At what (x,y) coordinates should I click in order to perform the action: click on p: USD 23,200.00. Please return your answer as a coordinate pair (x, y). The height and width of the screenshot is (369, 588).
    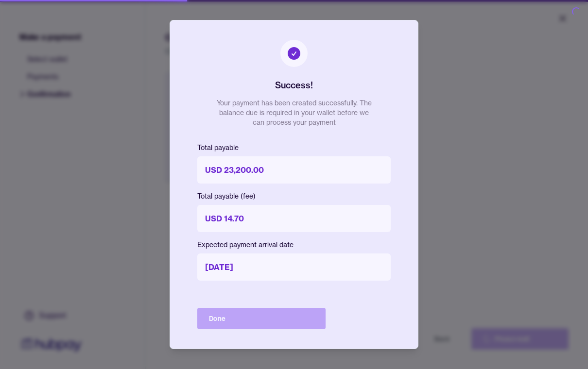
    Looking at the image, I should click on (294, 170).